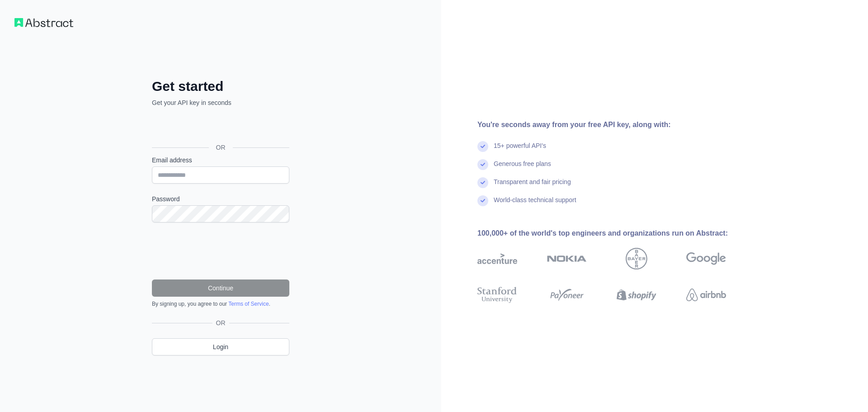  What do you see at coordinates (636, 294) in the screenshot?
I see `img: shopify` at bounding box center [636, 294].